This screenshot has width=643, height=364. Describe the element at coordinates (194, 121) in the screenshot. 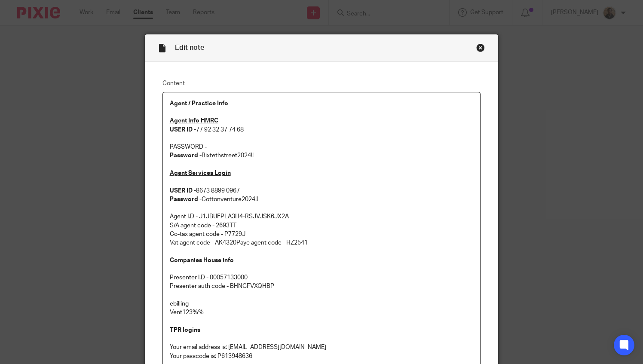

I see `u: Agent Info HMRC` at that location.